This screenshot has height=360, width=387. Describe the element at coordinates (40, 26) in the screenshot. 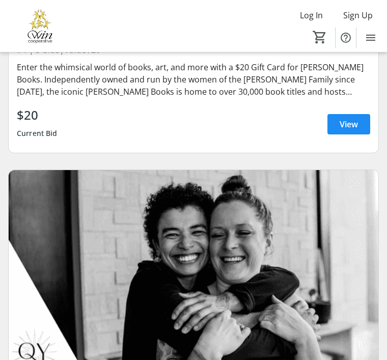

I see `img: Victoria Women In Need Community Cooperative's Logo` at that location.